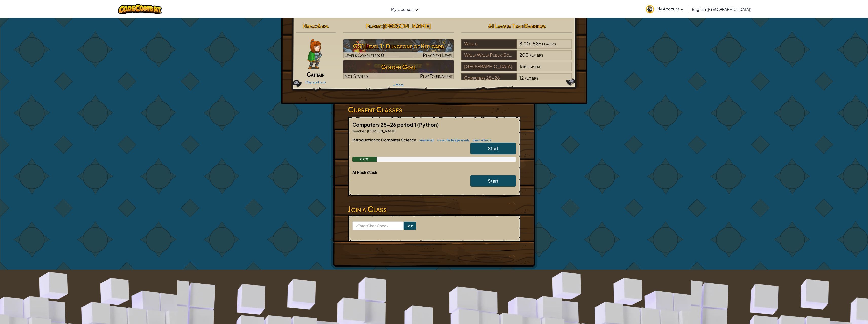 This screenshot has height=324, width=868. What do you see at coordinates (140, 9) in the screenshot?
I see `img: CodeCombat logo` at bounding box center [140, 9].